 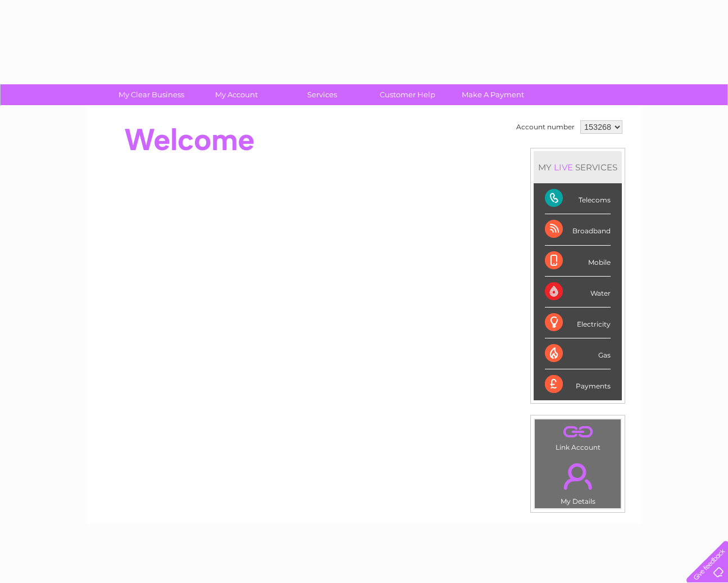 I want to click on div: MY SERVICES, so click(x=577, y=167).